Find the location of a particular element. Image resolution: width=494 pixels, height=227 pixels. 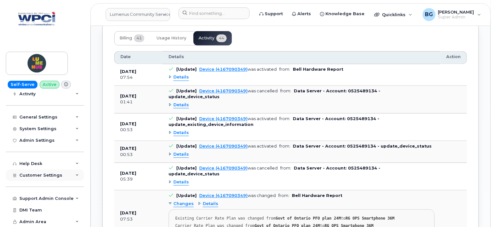

div: 07:53 is located at coordinates (138, 219).